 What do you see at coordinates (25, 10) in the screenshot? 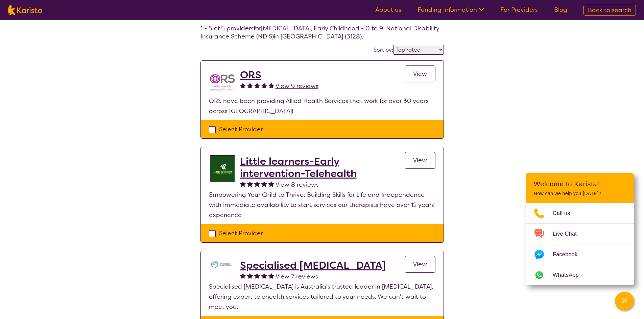
I see `img: Karista logo` at bounding box center [25, 10].